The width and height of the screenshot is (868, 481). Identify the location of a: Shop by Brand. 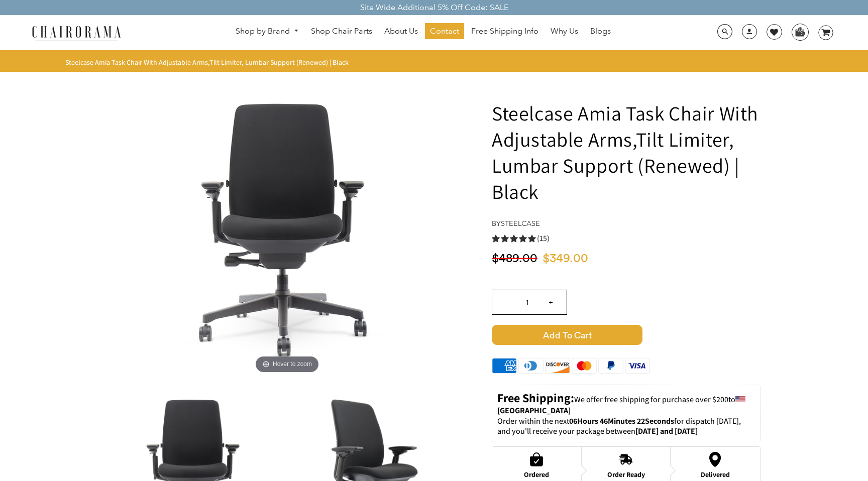
(267, 31).